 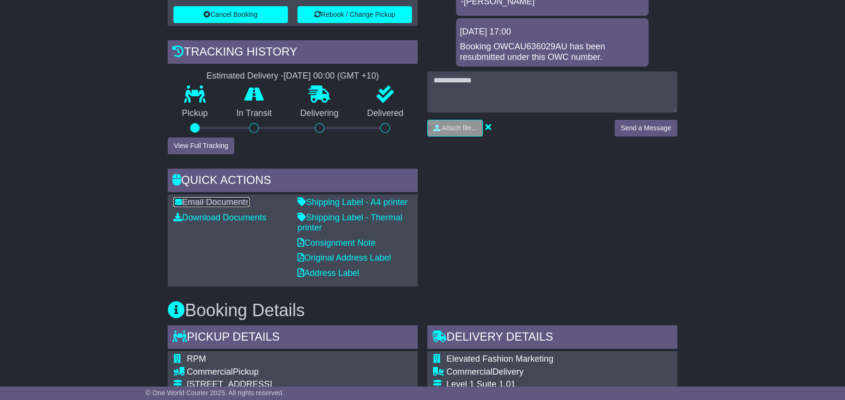 I want to click on button: Cancel Booking, so click(x=231, y=14).